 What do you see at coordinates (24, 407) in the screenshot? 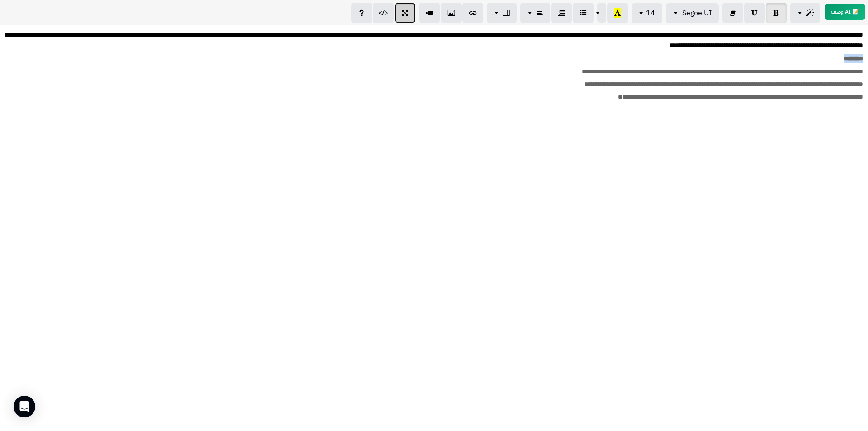
I see `div: Open Intercom Messenger` at bounding box center [24, 407].